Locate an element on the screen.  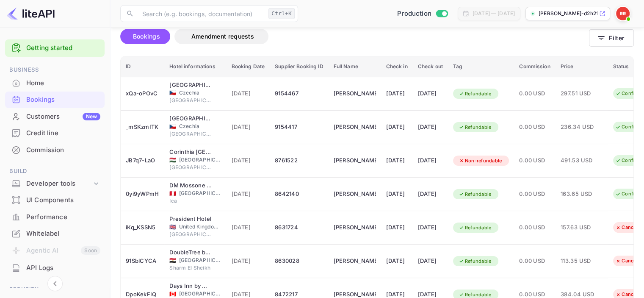
span: Build is located at coordinates (55, 171).